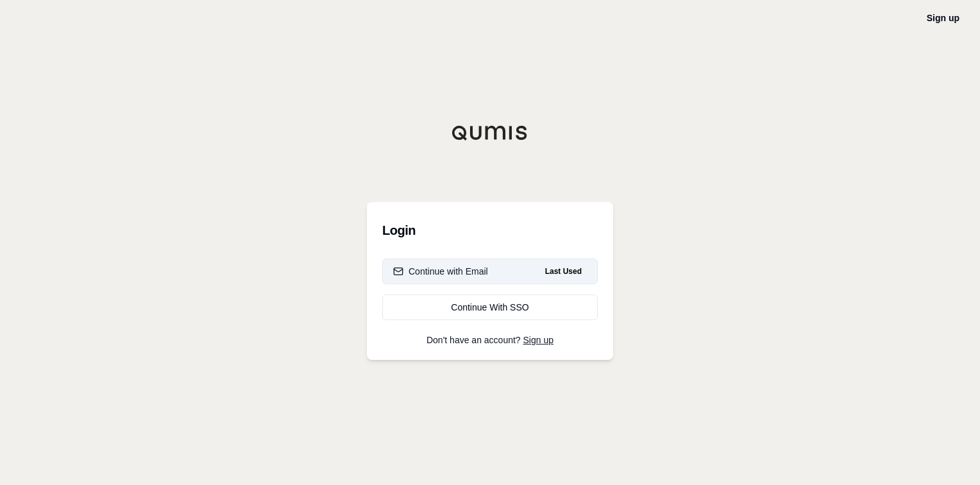  I want to click on a: Continue With SSO, so click(490, 307).